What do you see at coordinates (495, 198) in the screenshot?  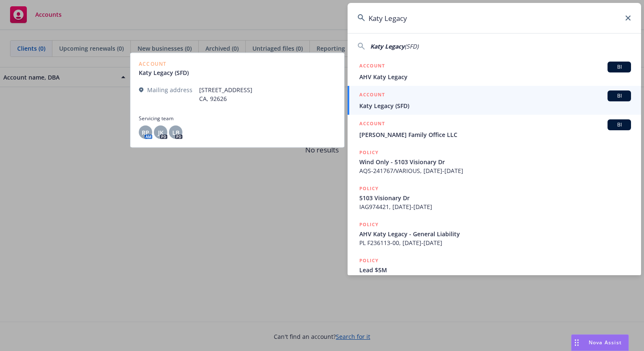 I see `span: 5103 Visionary Dr` at bounding box center [495, 198].